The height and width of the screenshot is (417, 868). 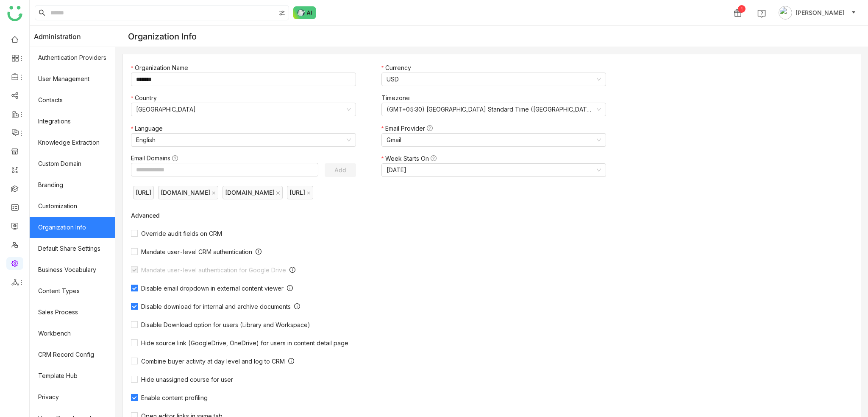 I want to click on img: search-type.svg, so click(x=282, y=13).